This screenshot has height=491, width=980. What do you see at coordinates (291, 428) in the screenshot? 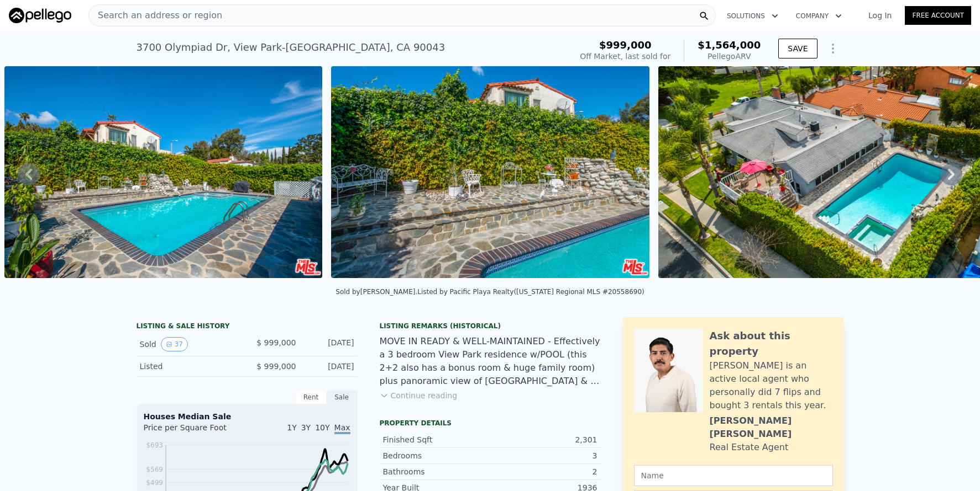
I see `span: 1Y` at bounding box center [291, 428].